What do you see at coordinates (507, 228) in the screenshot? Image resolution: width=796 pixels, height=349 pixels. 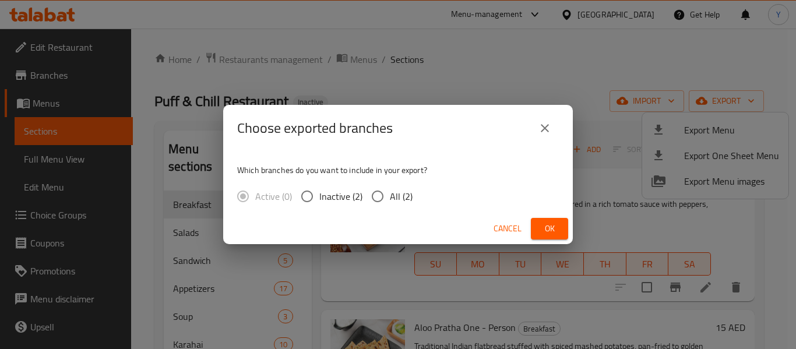 I see `span: Cancel` at bounding box center [507, 228].